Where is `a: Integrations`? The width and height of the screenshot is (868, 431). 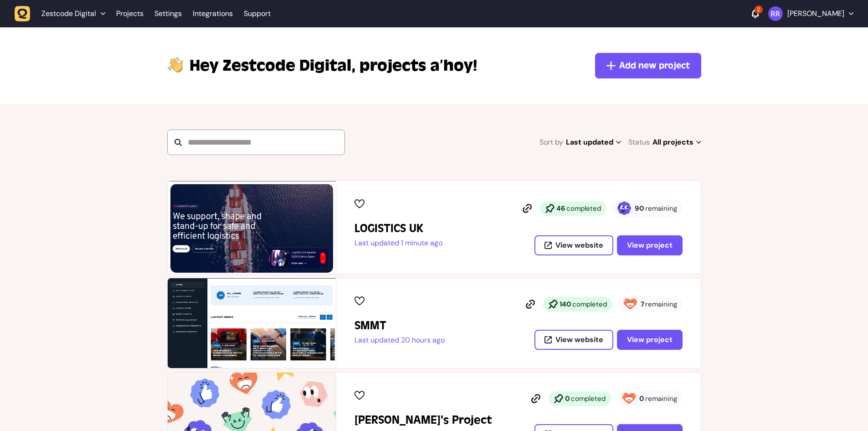
a: Integrations is located at coordinates (213, 14).